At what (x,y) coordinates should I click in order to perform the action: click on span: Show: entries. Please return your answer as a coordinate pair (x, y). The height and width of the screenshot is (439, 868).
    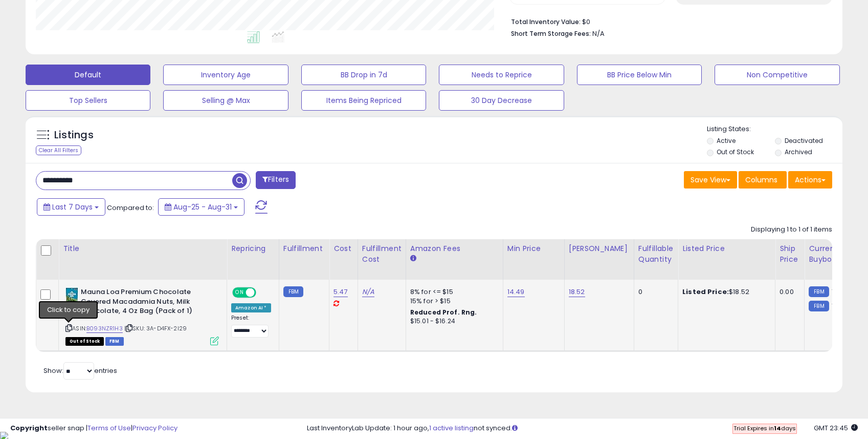
    Looking at the image, I should click on (80, 370).